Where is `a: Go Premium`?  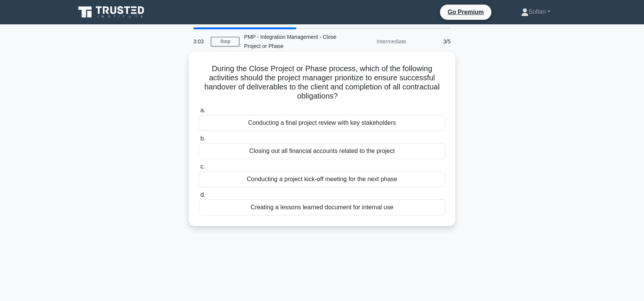 a: Go Premium is located at coordinates (466, 12).